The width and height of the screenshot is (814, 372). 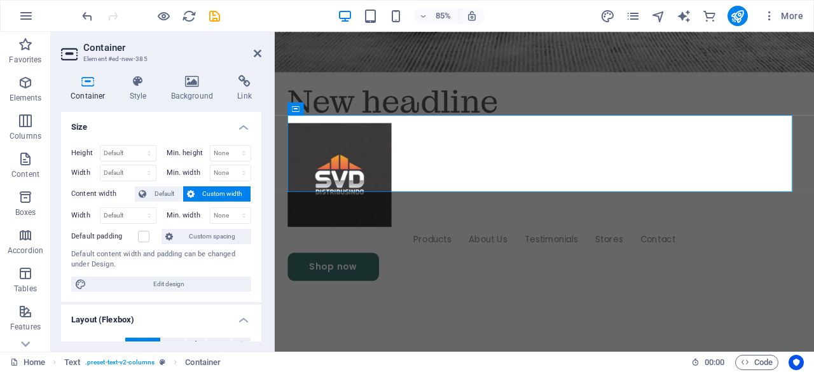 What do you see at coordinates (783, 16) in the screenshot?
I see `span: More` at bounding box center [783, 16].